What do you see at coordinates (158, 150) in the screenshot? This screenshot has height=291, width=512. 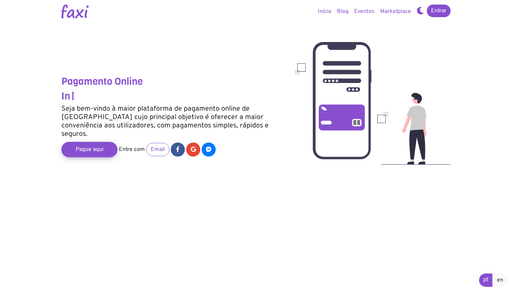 I see `a: Email` at bounding box center [158, 150].